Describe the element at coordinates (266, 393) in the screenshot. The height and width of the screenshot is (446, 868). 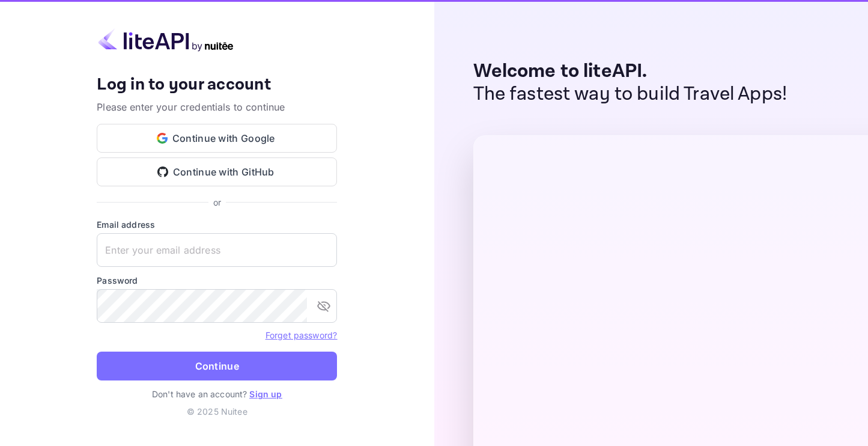
I see `a: Sign up` at that location.